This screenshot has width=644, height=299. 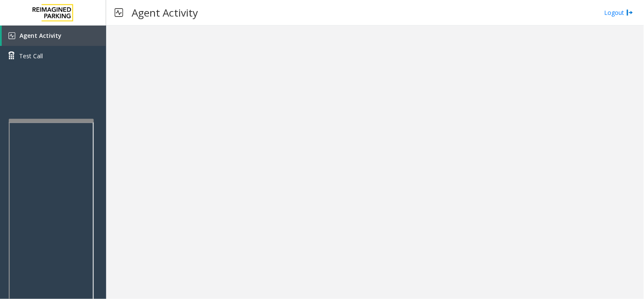 What do you see at coordinates (619, 12) in the screenshot?
I see `a: Logout` at bounding box center [619, 12].